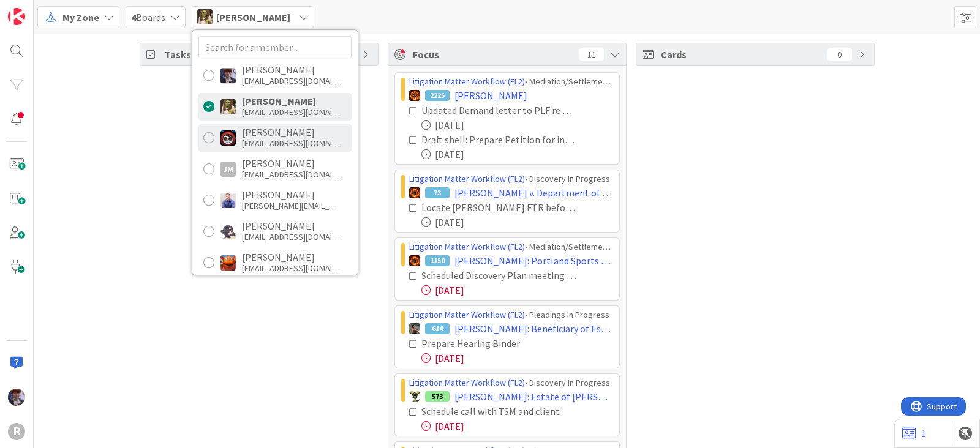  I want to click on div: 11, so click(592, 54).